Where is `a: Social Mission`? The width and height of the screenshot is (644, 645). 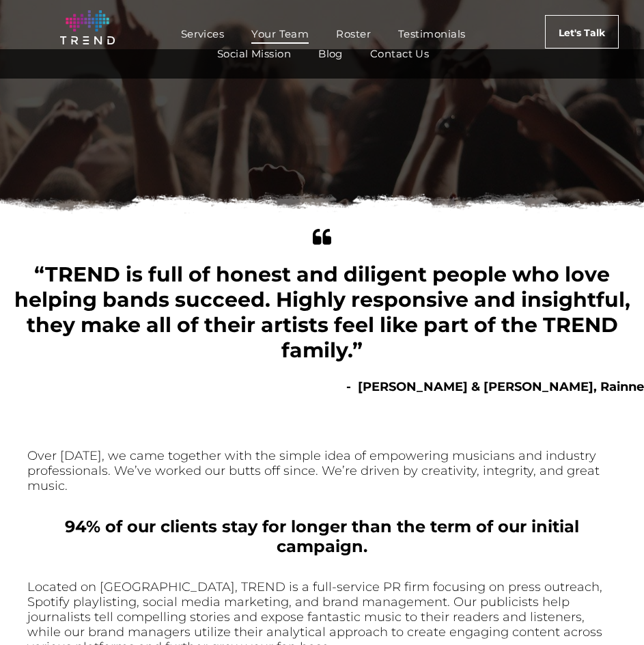
a: Social Mission is located at coordinates (254, 53).